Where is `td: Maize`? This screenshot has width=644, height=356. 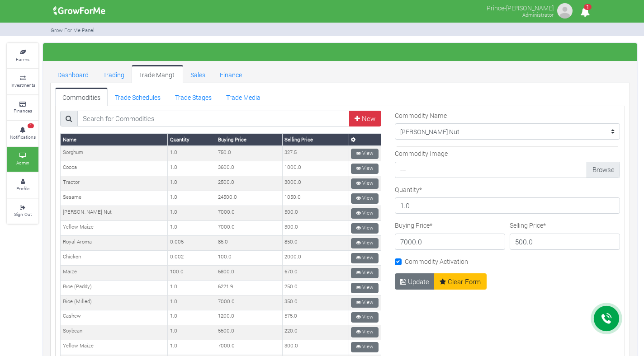 td: Maize is located at coordinates (114, 273).